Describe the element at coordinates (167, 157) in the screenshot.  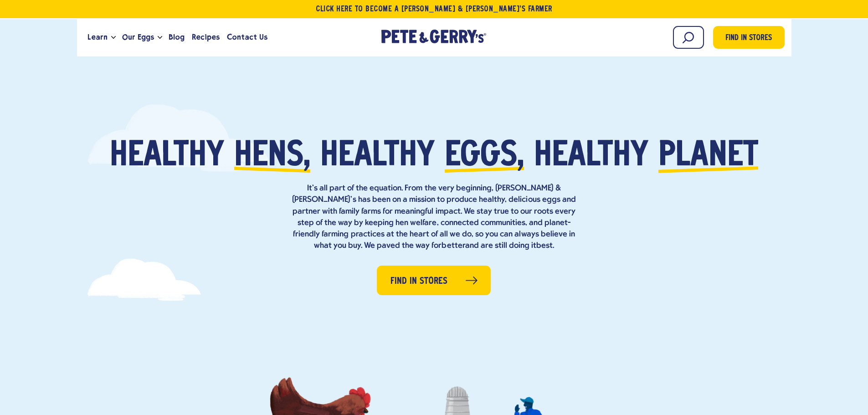
I see `span: Healthy` at that location.